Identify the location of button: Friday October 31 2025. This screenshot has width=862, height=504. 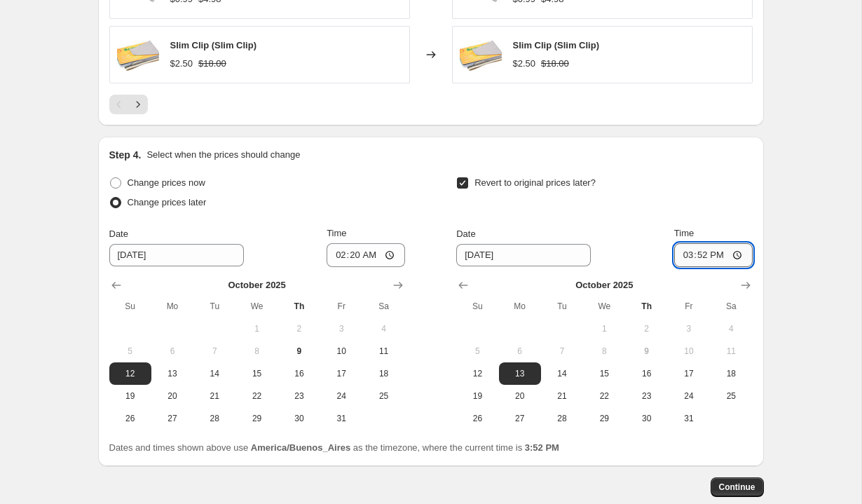
(342, 419).